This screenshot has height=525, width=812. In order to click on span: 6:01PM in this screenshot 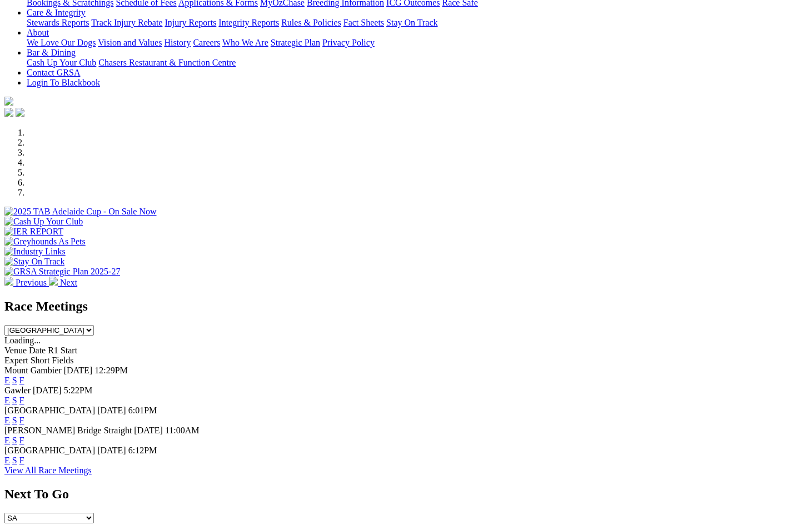, I will do `click(143, 410)`.